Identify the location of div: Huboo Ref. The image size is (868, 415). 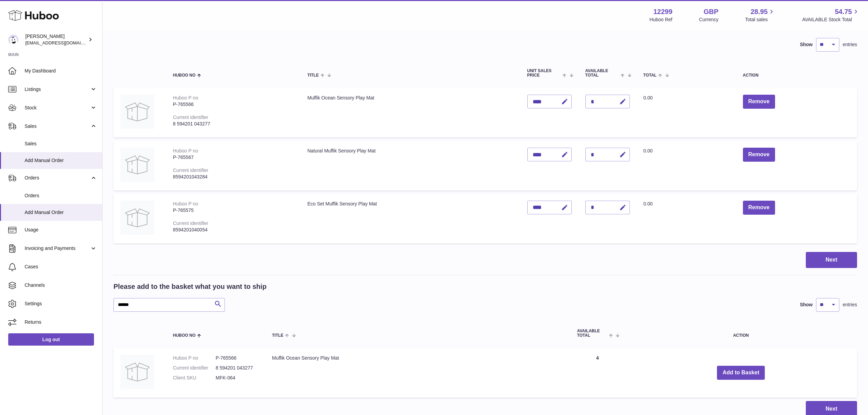
(661, 20).